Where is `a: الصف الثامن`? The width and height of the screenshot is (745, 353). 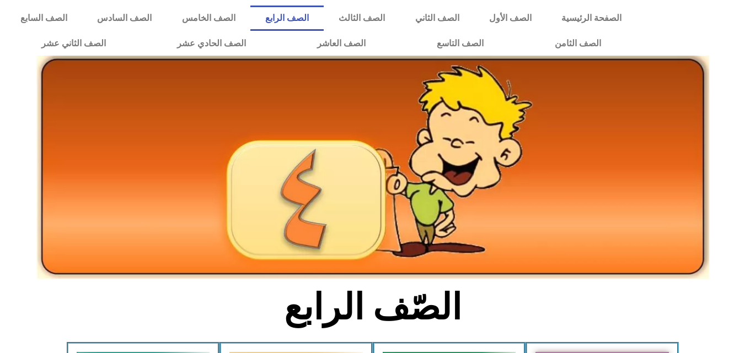 a: الصف الثامن is located at coordinates (577, 44).